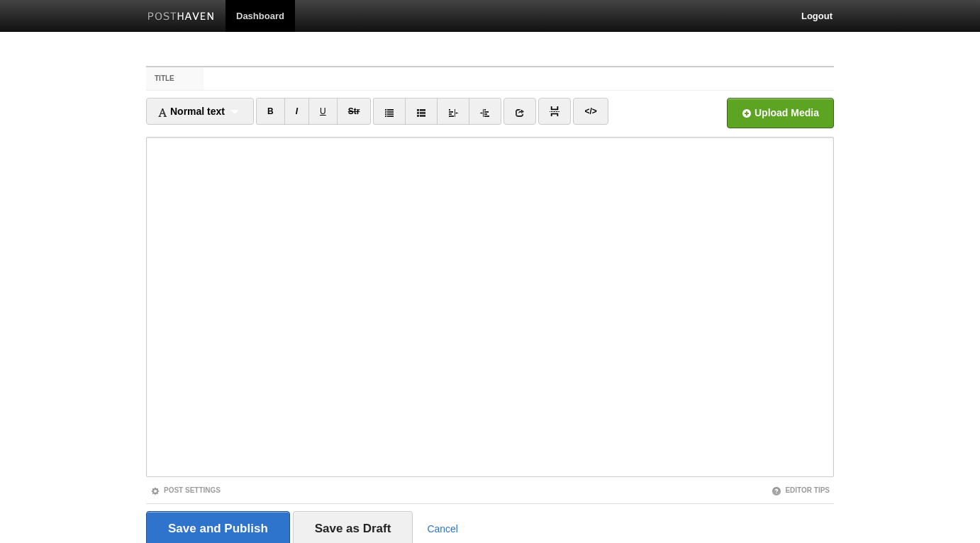 The width and height of the screenshot is (980, 543). What do you see at coordinates (555, 112) in the screenshot?
I see `img: pagebreak-icon.png` at bounding box center [555, 112].